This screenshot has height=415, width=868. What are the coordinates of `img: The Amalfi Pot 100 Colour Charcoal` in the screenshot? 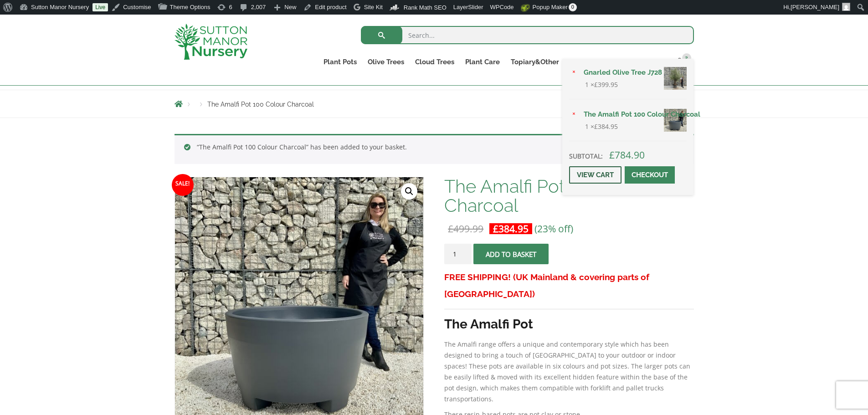 It's located at (675, 121).